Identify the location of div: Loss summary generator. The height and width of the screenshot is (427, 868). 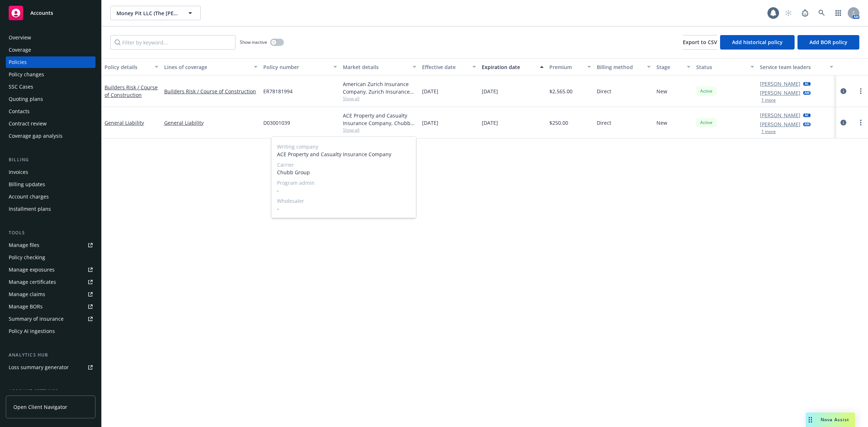
(39, 368).